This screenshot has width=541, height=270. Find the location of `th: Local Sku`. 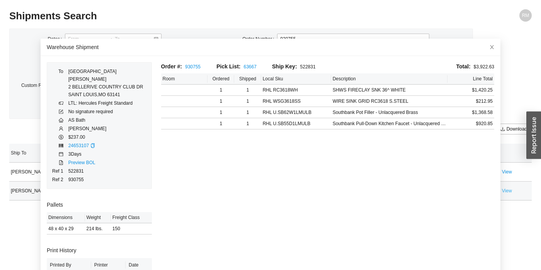

th: Local Sku is located at coordinates (296, 79).